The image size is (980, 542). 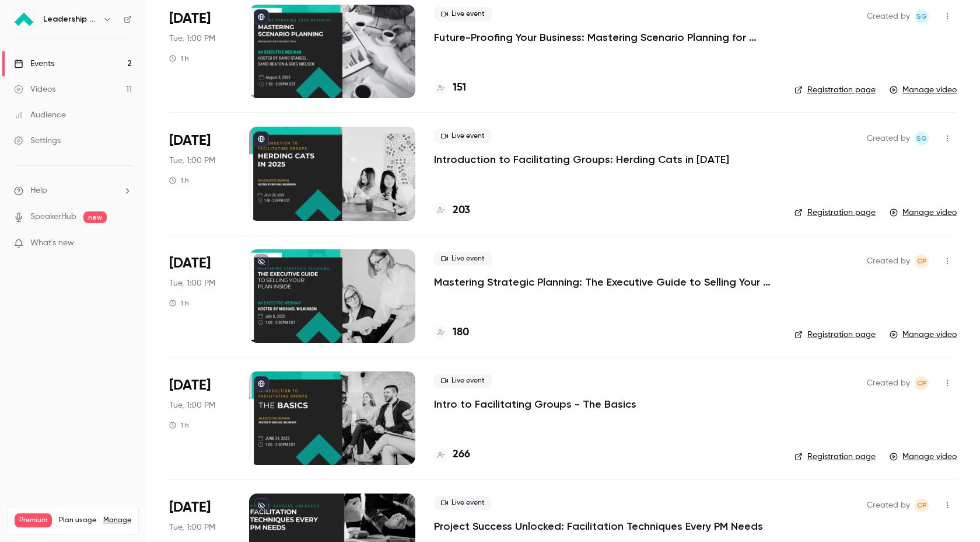 What do you see at coordinates (71, 19) in the screenshot?
I see `h6: Leadership Strategies - 2025 Webinars` at bounding box center [71, 19].